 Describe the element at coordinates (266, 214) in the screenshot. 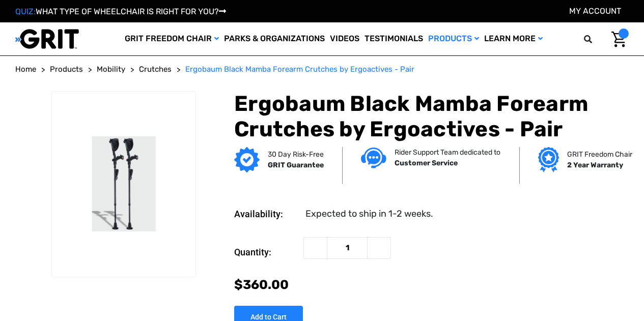

I see `dt: Availability:` at that location.